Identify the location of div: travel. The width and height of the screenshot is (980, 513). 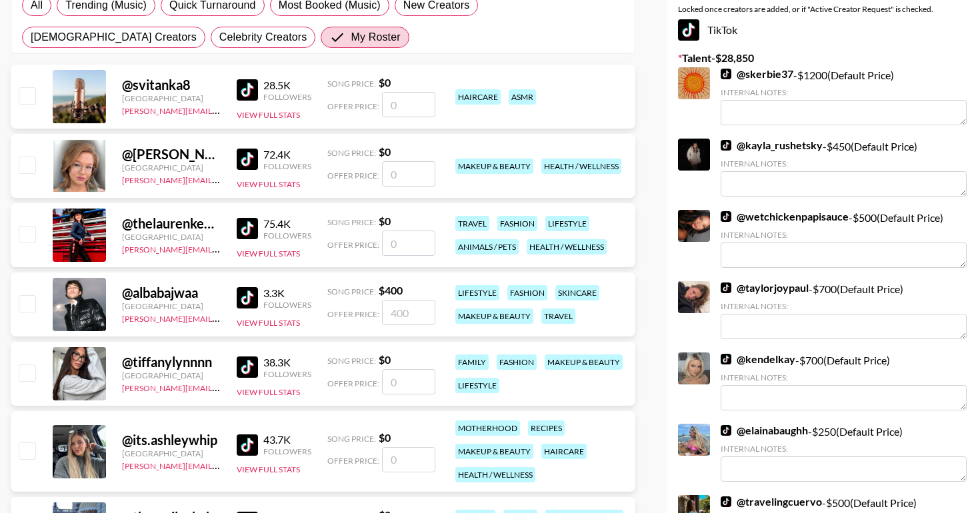
(558, 316).